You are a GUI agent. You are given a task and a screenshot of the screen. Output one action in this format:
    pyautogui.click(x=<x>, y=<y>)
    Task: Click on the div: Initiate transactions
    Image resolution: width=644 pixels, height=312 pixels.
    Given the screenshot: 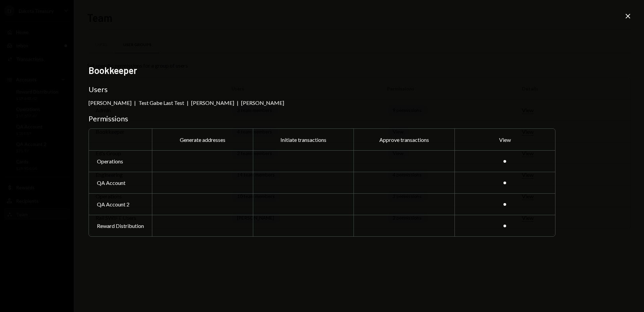 What is the action you would take?
    pyautogui.click(x=304, y=139)
    